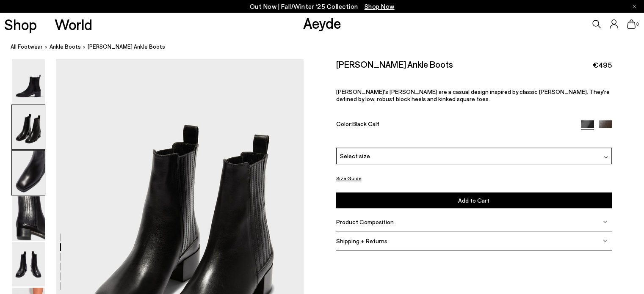  Describe the element at coordinates (327, 47) in the screenshot. I see `nav: breadcrumb` at that location.